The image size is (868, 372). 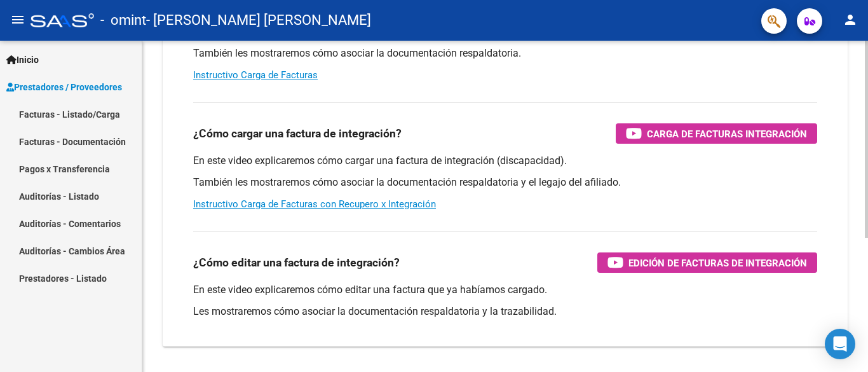 I want to click on span: - omint, so click(x=123, y=20).